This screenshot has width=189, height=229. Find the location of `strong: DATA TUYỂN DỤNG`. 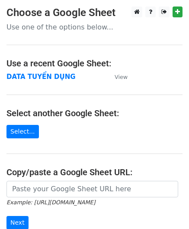

strong: DATA TUYỂN DỤNG is located at coordinates (41, 77).